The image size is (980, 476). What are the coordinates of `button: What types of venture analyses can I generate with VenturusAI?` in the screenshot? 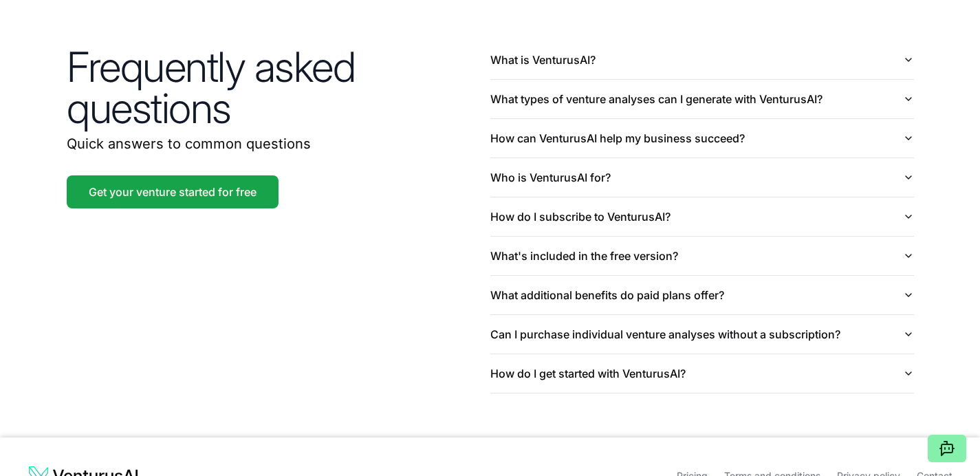 It's located at (702, 99).